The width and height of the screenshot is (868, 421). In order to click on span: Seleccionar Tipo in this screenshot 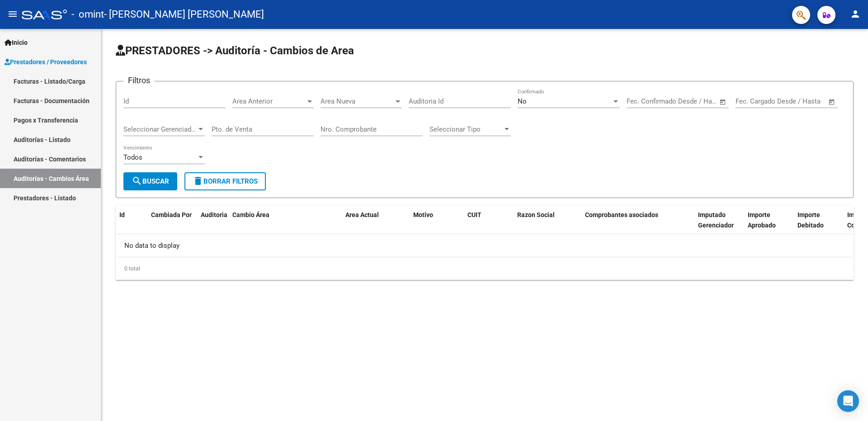, I will do `click(466, 129)`.